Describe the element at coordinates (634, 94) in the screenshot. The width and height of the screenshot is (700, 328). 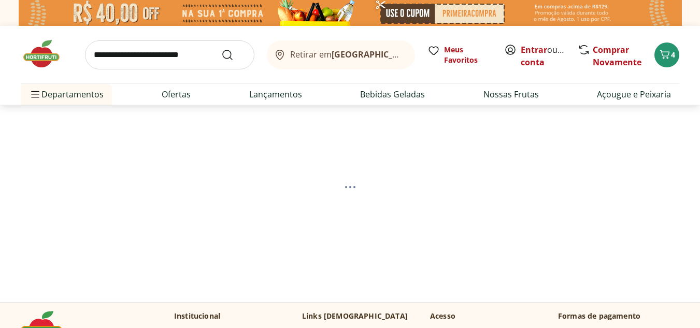
I see `a: Açougue e Peixaria` at that location.